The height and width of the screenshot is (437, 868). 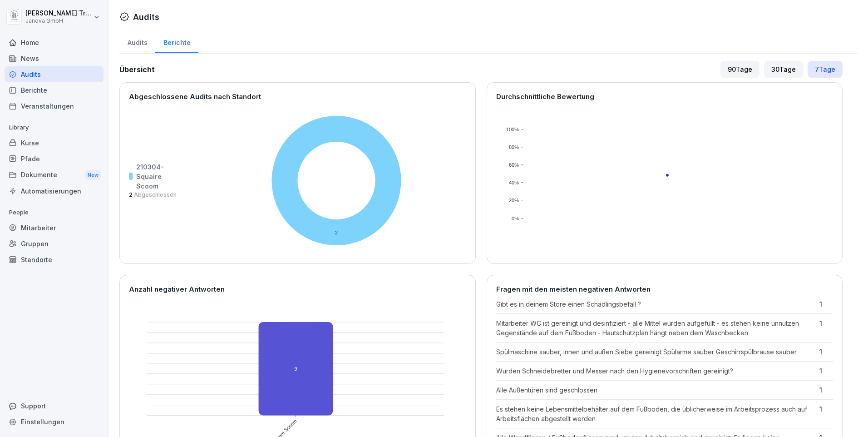 What do you see at coordinates (54, 421) in the screenshot?
I see `div: Einstellungen` at bounding box center [54, 421].